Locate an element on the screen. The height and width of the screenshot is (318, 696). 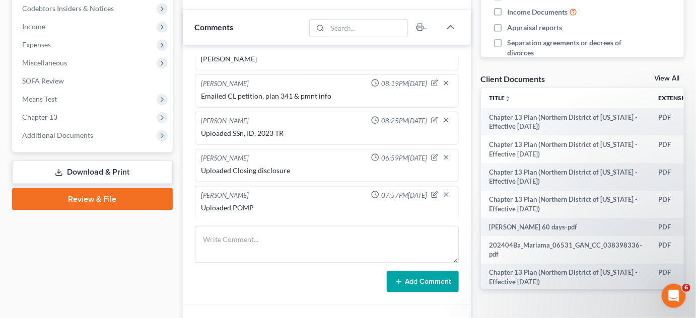
span: Means Test is located at coordinates (39, 99).